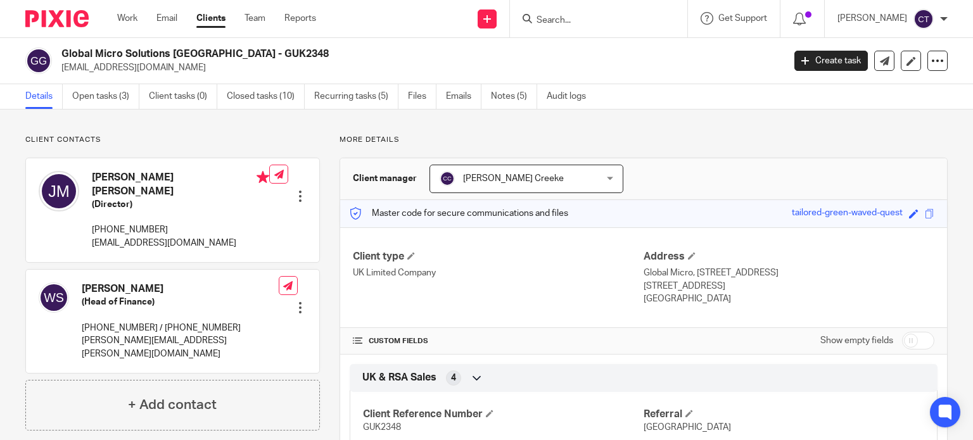  Describe the element at coordinates (255, 18) in the screenshot. I see `a: Team` at that location.